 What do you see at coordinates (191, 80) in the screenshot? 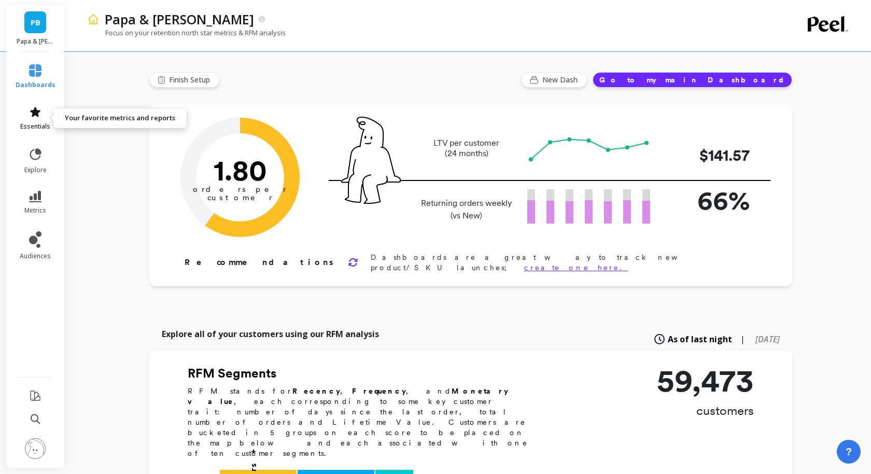
I see `span: Finish Setup` at bounding box center [191, 80].